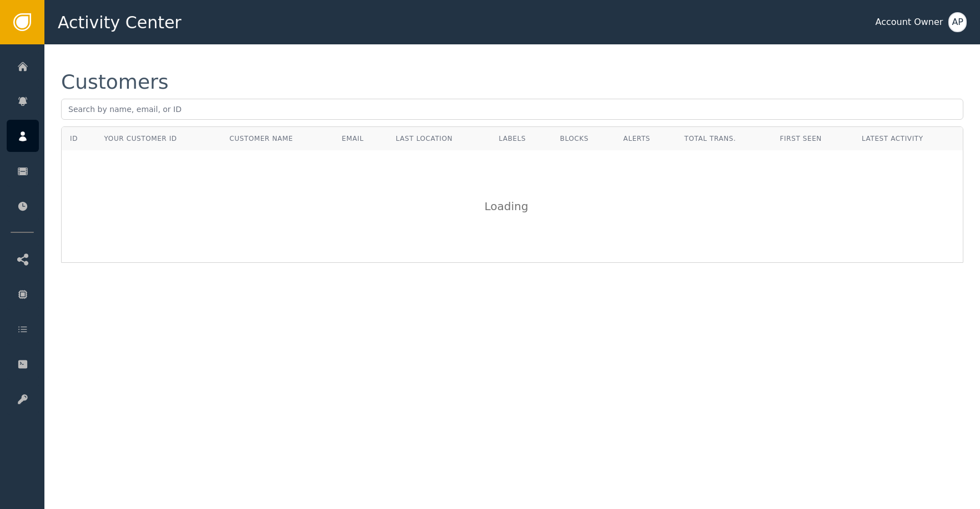 This screenshot has width=980, height=509. What do you see at coordinates (360, 139) in the screenshot?
I see `div: Email` at bounding box center [360, 139].